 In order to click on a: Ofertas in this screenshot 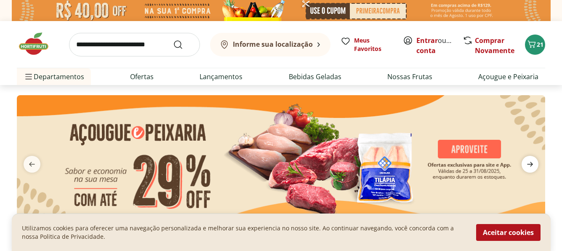, I will do `click(142, 77)`.